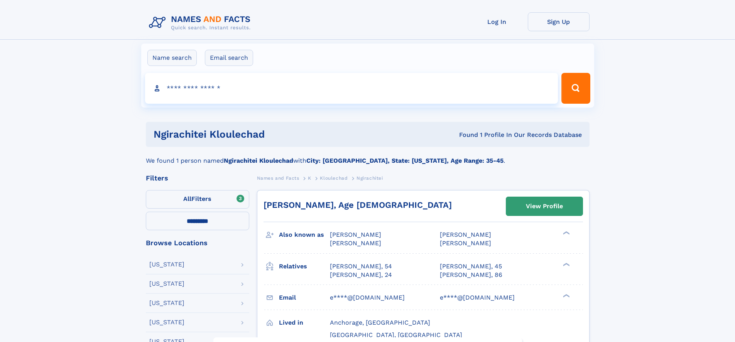 The image size is (735, 342). What do you see at coordinates (197, 199) in the screenshot?
I see `label: Filters` at bounding box center [197, 199].